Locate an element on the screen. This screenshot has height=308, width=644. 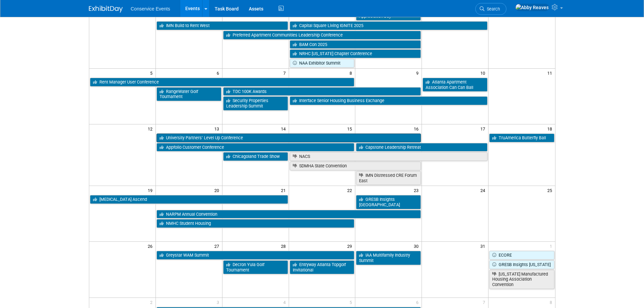
span: 12 is located at coordinates (151, 128).